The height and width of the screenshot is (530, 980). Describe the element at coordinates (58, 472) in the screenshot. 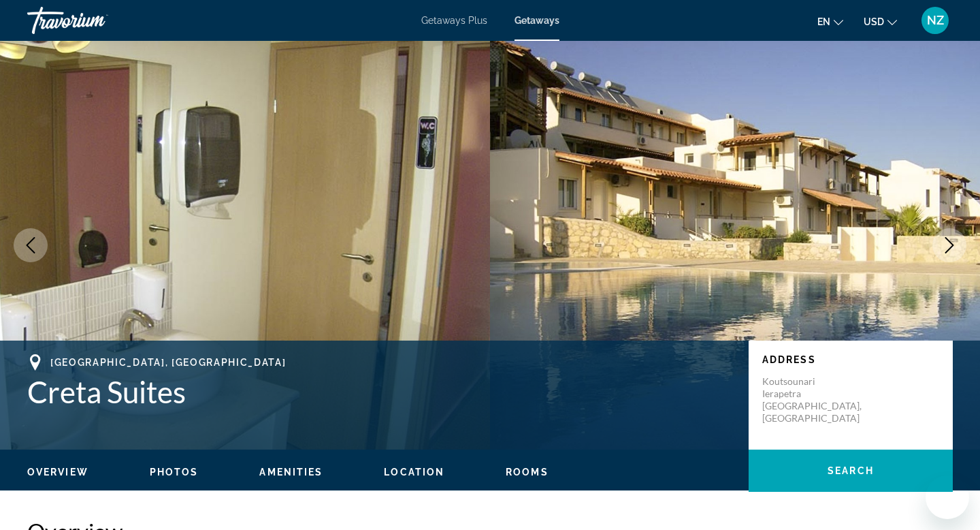

I see `button: Overview` at that location.